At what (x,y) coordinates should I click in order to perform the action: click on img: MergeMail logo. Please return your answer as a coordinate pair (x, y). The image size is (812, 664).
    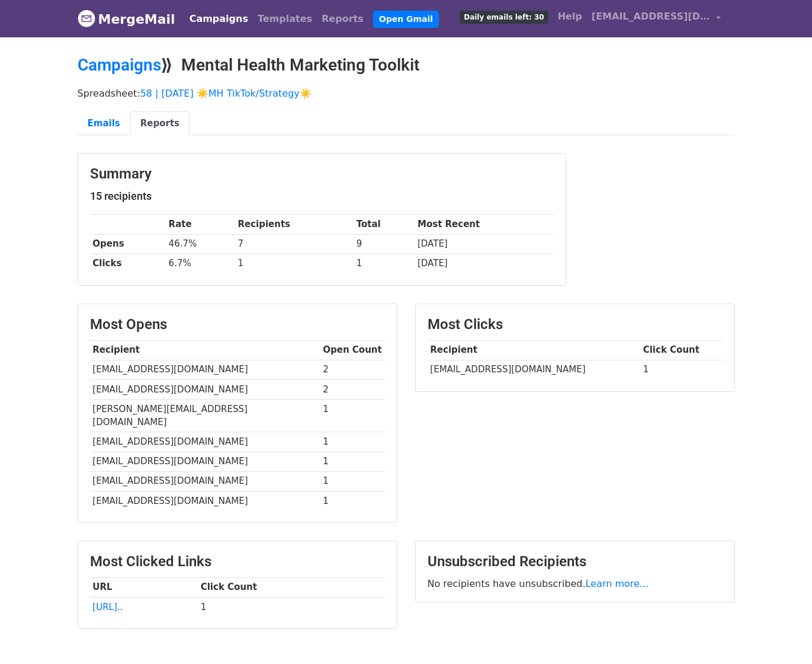
    Looking at the image, I should click on (87, 19).